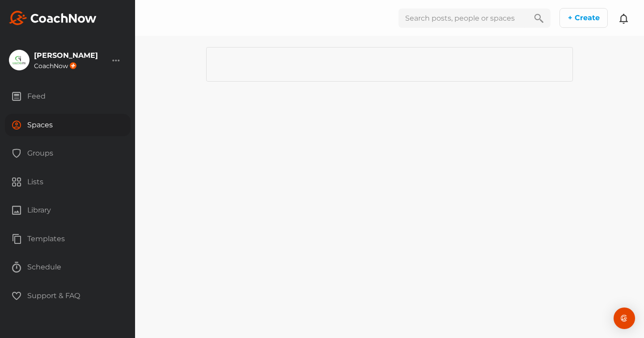  Describe the element at coordinates (67, 157) in the screenshot. I see `a: Groups` at that location.